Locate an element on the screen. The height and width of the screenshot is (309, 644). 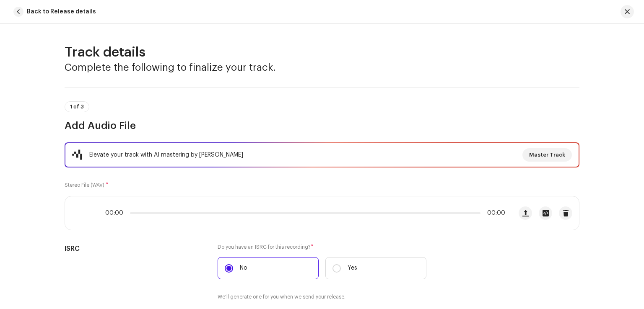
p: No is located at coordinates (243, 268).